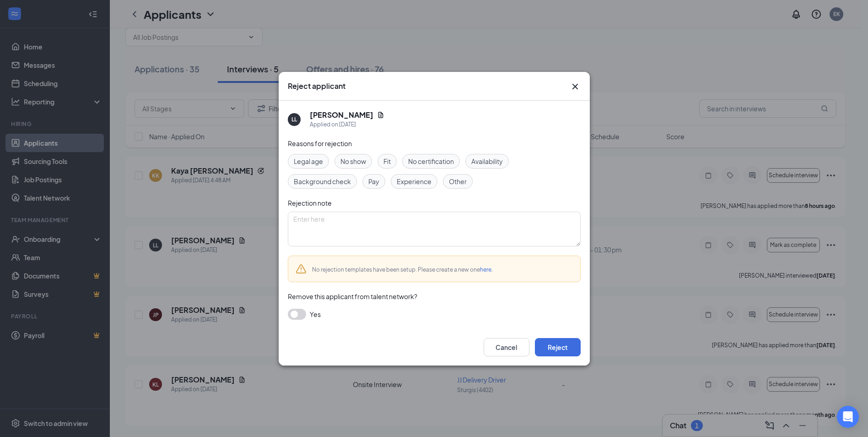  Describe the element at coordinates (308, 161) in the screenshot. I see `span: Legal age` at that location.